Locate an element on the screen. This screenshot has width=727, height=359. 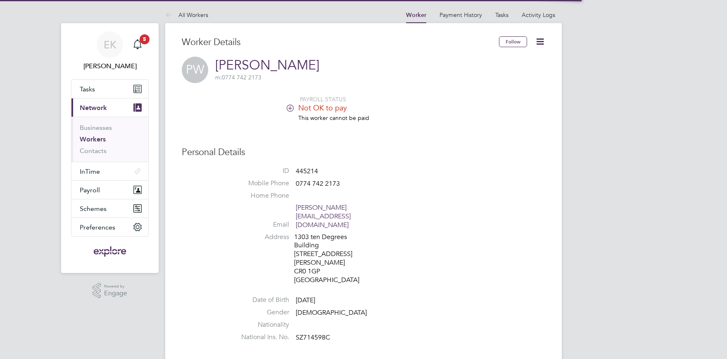
span: Engage is located at coordinates (116, 293).